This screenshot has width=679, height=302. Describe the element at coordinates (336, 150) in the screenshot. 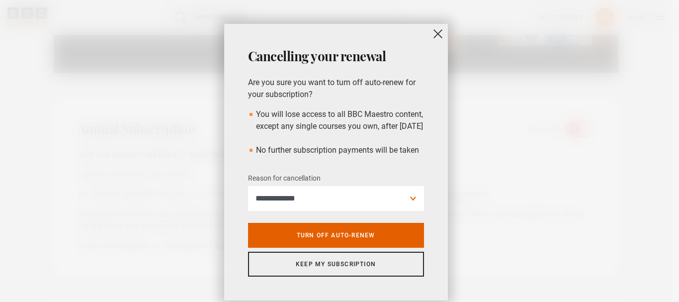

I see `li: No further subscription payments will be taken` at that location.